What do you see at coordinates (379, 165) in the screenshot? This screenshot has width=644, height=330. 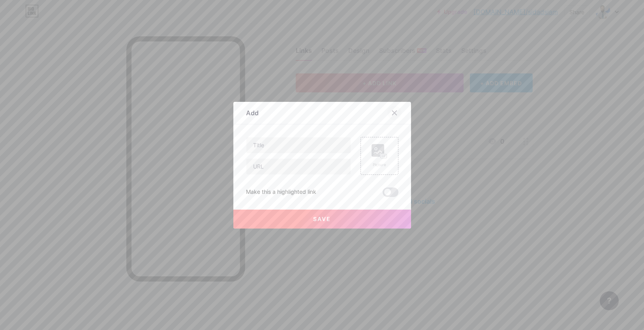 I see `div: Picture` at bounding box center [379, 165].